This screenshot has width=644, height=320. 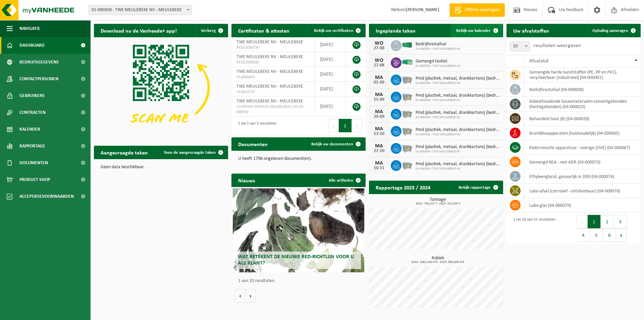 What do you see at coordinates (247, 180) in the screenshot?
I see `h2: Nieuws` at bounding box center [247, 180].